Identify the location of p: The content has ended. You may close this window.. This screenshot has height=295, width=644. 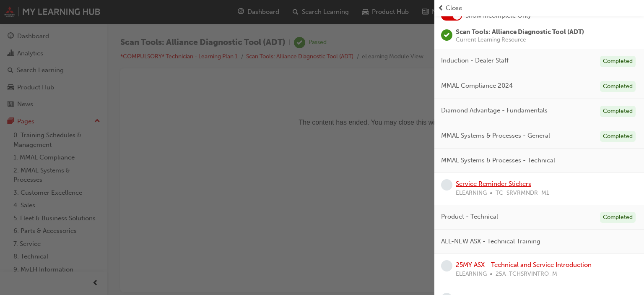
(248, 26).